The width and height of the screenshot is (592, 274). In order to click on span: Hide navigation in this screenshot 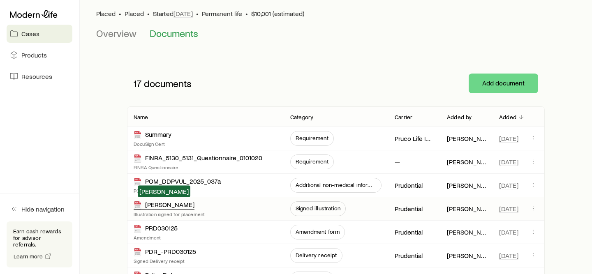, I will do `click(43, 209)`.